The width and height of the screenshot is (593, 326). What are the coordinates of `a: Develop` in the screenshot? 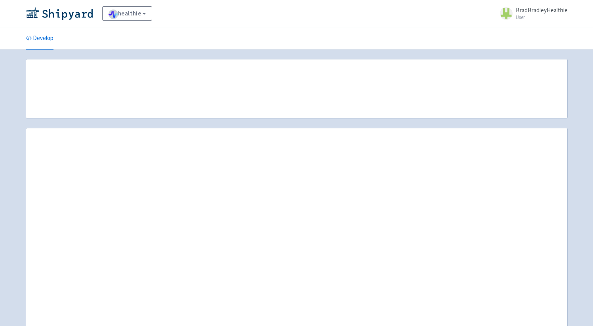 It's located at (40, 38).